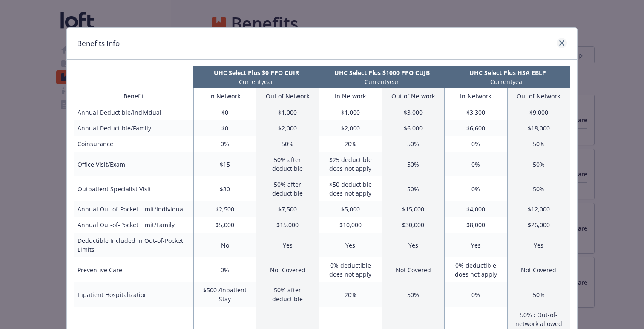  I want to click on td: $3,300, so click(476, 113).